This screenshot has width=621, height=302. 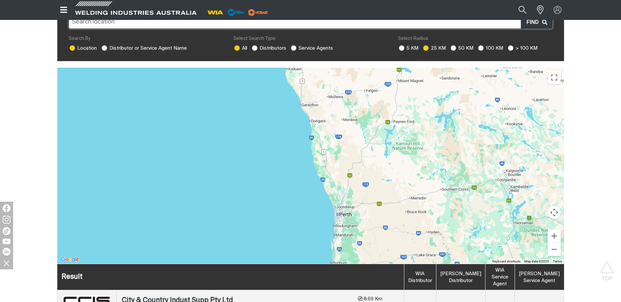 I want to click on label: Distributor or Service Agent Name, so click(x=144, y=48).